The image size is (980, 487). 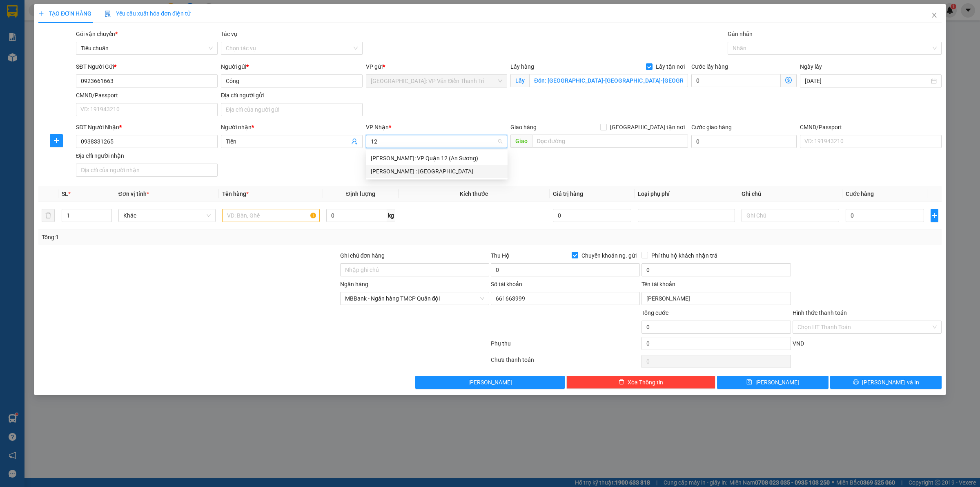 I want to click on label: Số tài khoản, so click(x=506, y=284).